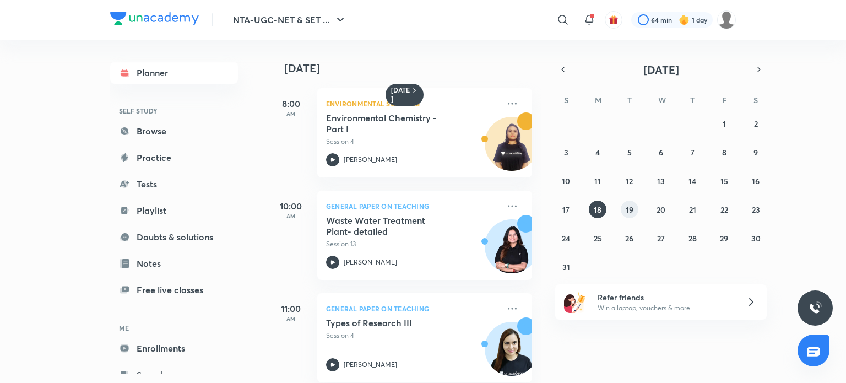 The image size is (846, 383). I want to click on img: avatar, so click(614, 20).